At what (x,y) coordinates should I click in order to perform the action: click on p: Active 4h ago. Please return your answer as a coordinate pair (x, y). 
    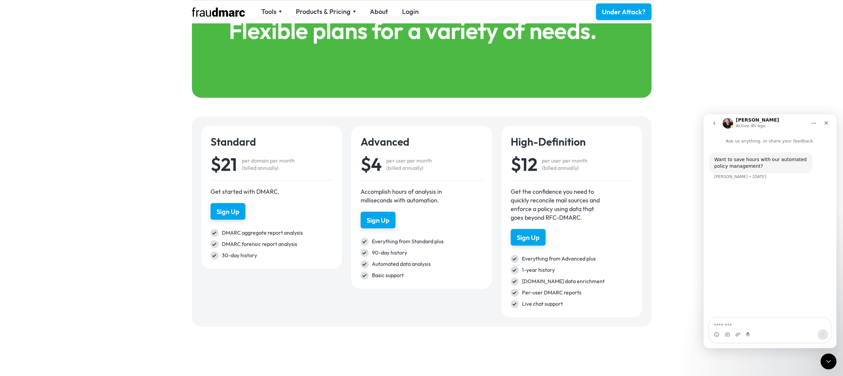
    Looking at the image, I should click on (47, 12).